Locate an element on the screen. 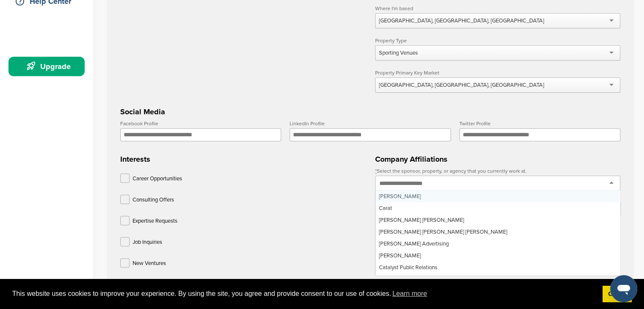 The width and height of the screenshot is (644, 309). h3: Social Media is located at coordinates (370, 112).